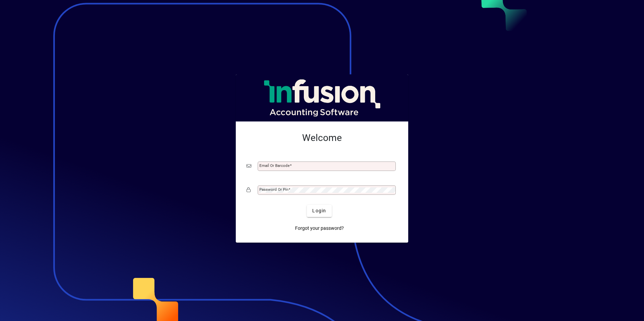 This screenshot has width=644, height=321. I want to click on a: Forgot your password?, so click(319, 228).